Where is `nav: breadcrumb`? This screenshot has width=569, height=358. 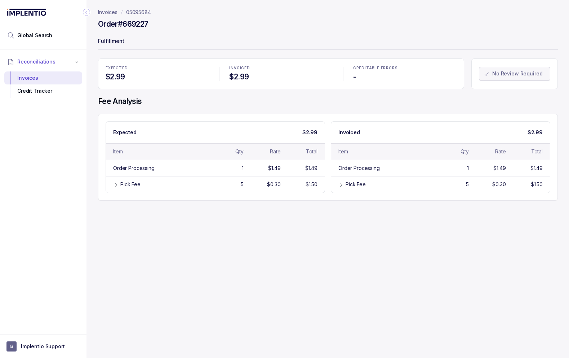 nav: breadcrumb is located at coordinates (124, 12).